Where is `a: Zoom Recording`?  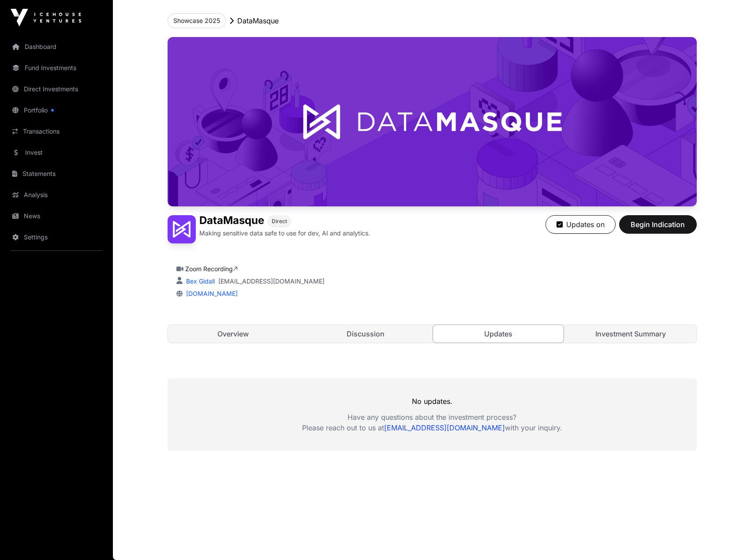
a: Zoom Recording is located at coordinates (211, 269).